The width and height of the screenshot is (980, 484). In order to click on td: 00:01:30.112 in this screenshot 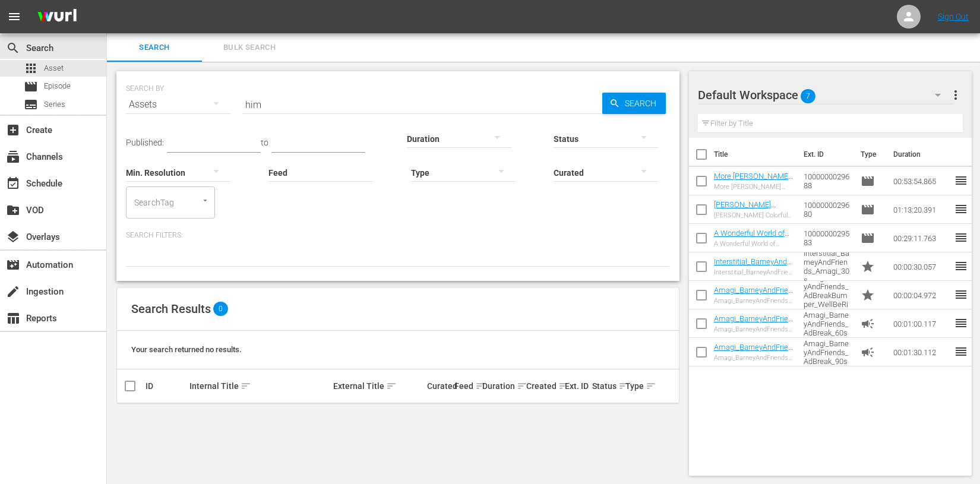, I will do `click(922, 352)`.